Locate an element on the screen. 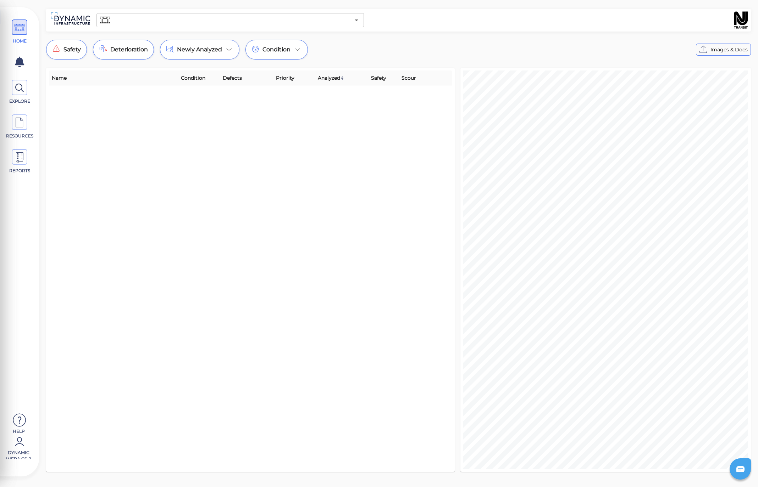 This screenshot has width=758, height=487. a: HOME is located at coordinates (19, 32).